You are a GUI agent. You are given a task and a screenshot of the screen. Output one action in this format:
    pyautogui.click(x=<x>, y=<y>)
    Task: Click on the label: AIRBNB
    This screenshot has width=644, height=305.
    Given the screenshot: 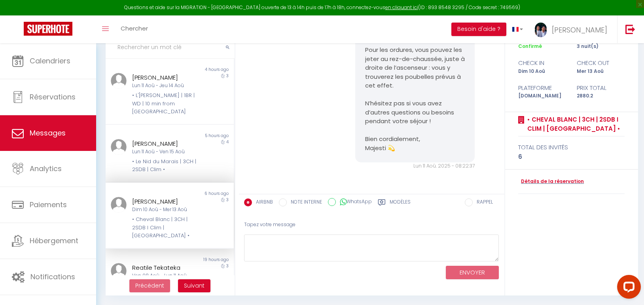 What is the action you would take?
    pyautogui.click(x=262, y=203)
    